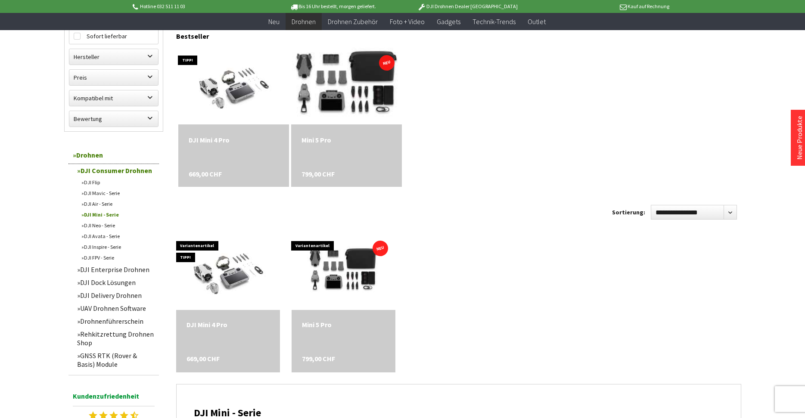 This screenshot has height=418, width=805. What do you see at coordinates (116, 171) in the screenshot?
I see `a: DJI Consumer Drohnen` at bounding box center [116, 171].